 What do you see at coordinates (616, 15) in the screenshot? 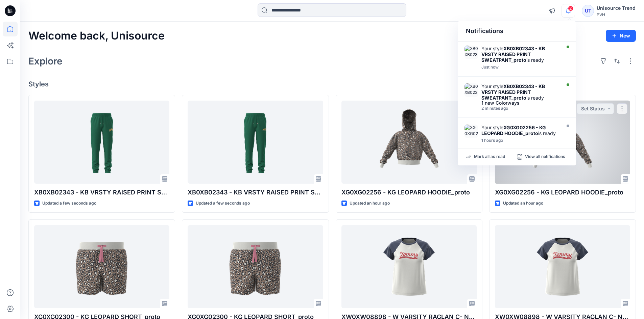
I see `div: PVH` at bounding box center [616, 15].